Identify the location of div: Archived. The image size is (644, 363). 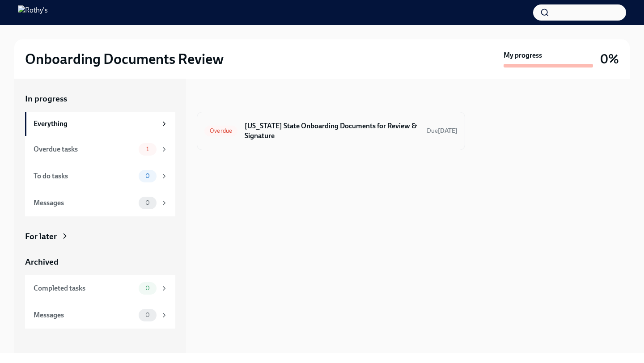
(100, 262).